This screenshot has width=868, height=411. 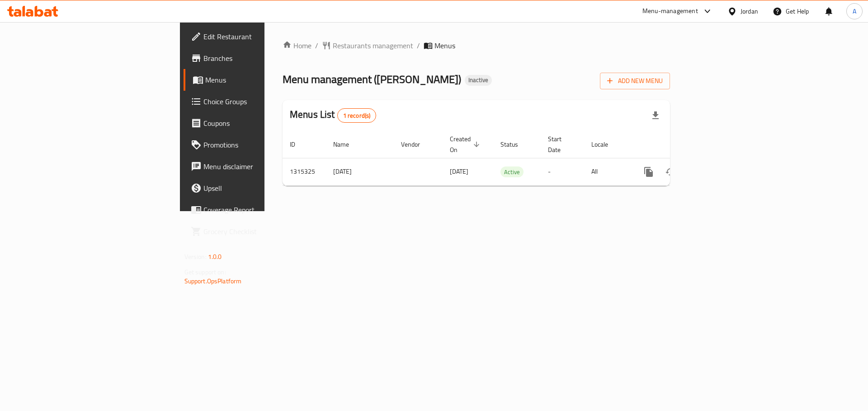 What do you see at coordinates (634, 81) in the screenshot?
I see `button: Add New Menu` at bounding box center [634, 81].